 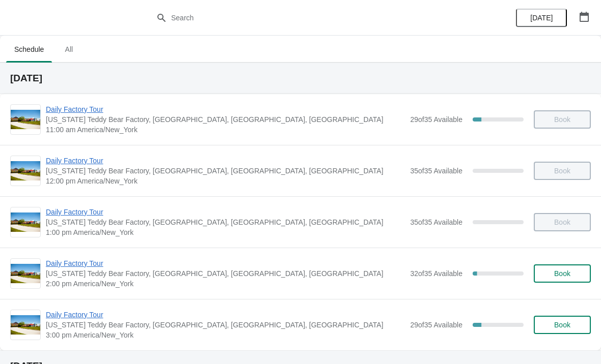 What do you see at coordinates (25, 274) in the screenshot?
I see `img: Daily Factory Tour | Vermont Teddy Bear Factory, Shelburne Road, Shelburne, VT, USA | 2:00 pm Ame...` at bounding box center [25, 274].